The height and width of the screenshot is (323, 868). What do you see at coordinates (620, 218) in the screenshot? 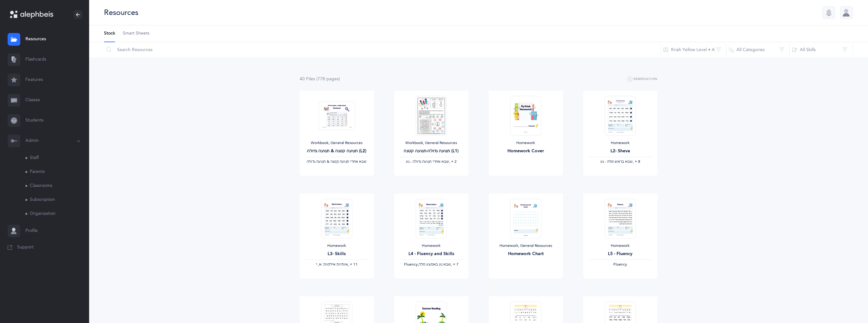
I see `img: Homework_L6_Fluency_Y_EN_thumbnail_1731220590.png` at bounding box center [620, 218].